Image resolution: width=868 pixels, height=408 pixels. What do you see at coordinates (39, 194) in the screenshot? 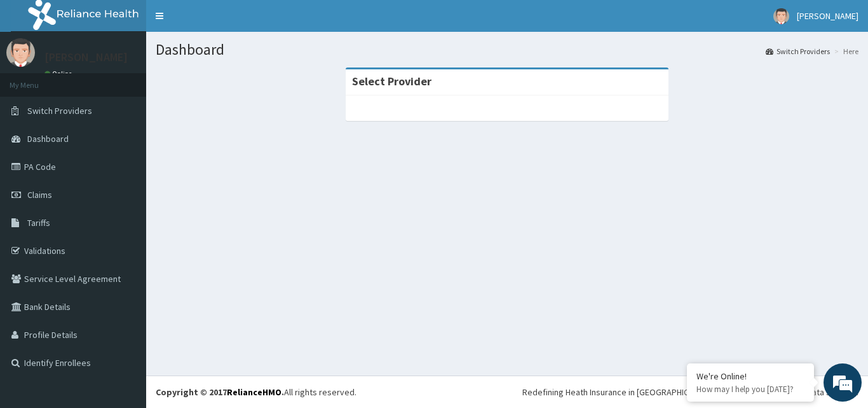
I see `span: Claims` at bounding box center [39, 194].